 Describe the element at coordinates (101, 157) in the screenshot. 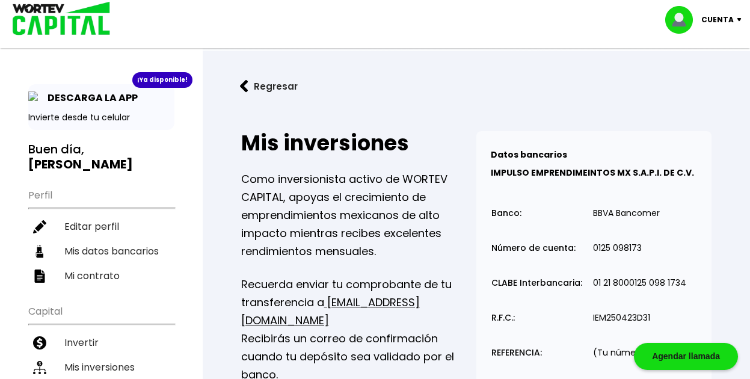

I see `h3: Buen día,` at that location.